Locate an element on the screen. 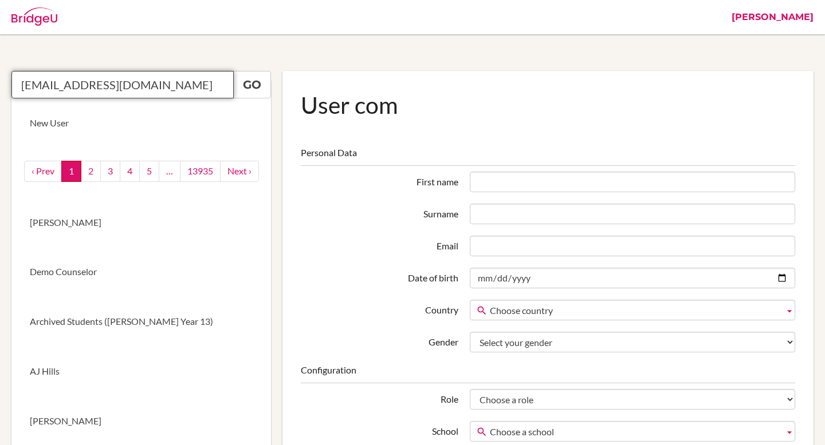 This screenshot has width=825, height=445. a: 4 is located at coordinates (129, 171).